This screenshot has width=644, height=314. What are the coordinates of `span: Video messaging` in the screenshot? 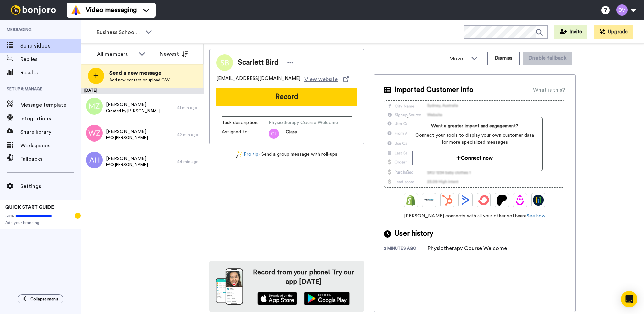 It's located at (111, 10).